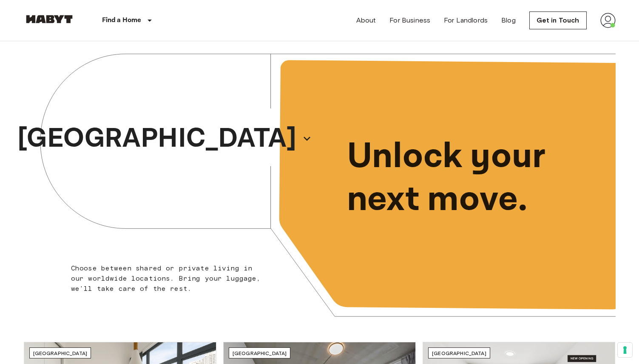 This screenshot has width=639, height=364. What do you see at coordinates (466, 20) in the screenshot?
I see `a: For Landlords` at bounding box center [466, 20].